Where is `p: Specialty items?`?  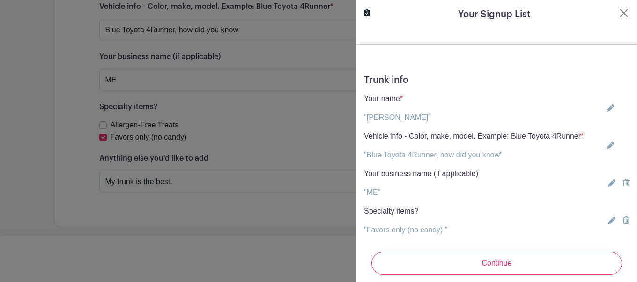
p: Specialty items? is located at coordinates (406, 211).